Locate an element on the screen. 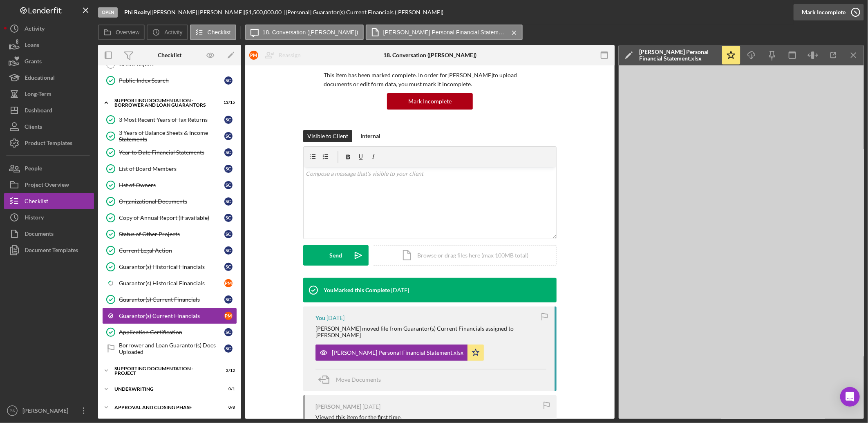 This screenshot has height=423, width=868. div: History is located at coordinates (34, 218).